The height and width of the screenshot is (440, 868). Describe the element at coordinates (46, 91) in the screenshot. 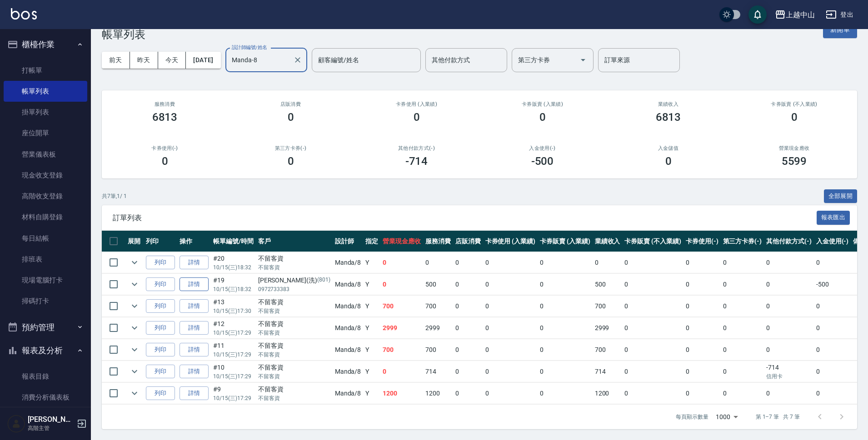

I see `a: 帳單列表` at that location.